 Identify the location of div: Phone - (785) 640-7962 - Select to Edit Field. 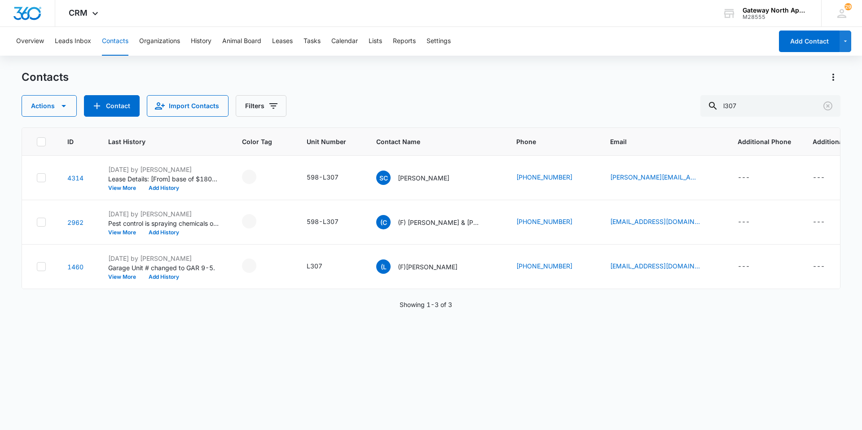
(552, 222).